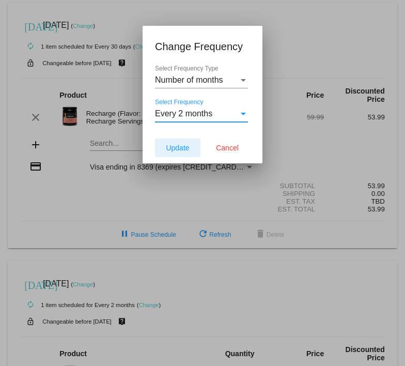 The width and height of the screenshot is (405, 366). Describe the element at coordinates (183, 113) in the screenshot. I see `span: Every 2 months` at that location.